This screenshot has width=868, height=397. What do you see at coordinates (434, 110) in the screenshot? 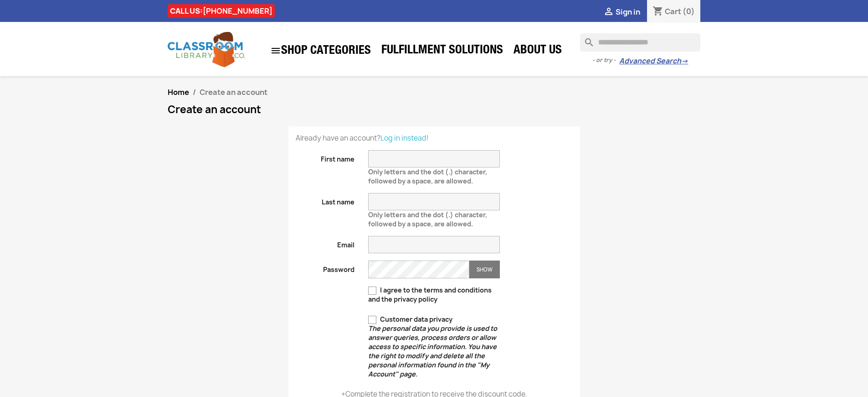
I see `h1: Create an account` at bounding box center [434, 110].